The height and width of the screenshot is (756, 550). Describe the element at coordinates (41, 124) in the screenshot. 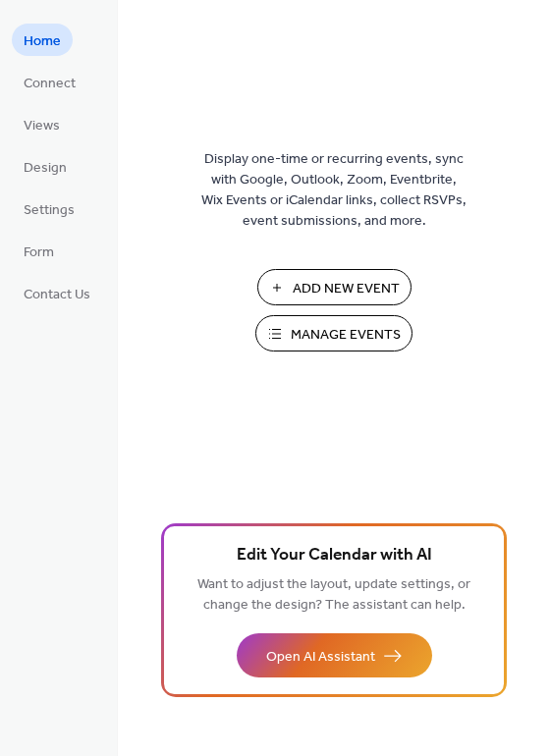

I see `a: Views` at that location.